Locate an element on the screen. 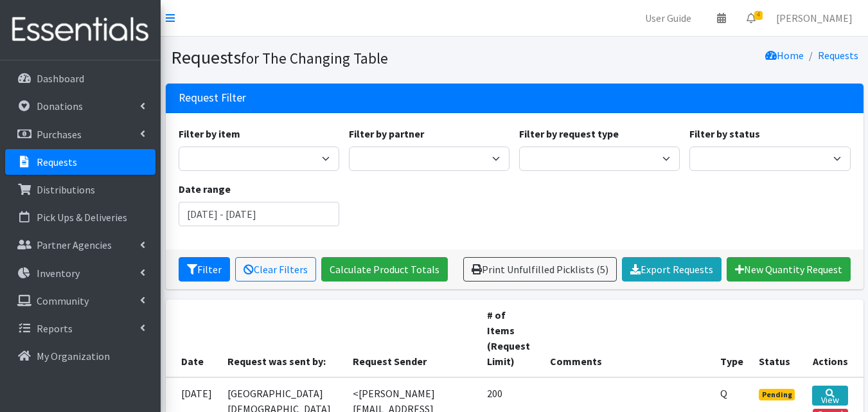  a: Distributions is located at coordinates (80, 189).